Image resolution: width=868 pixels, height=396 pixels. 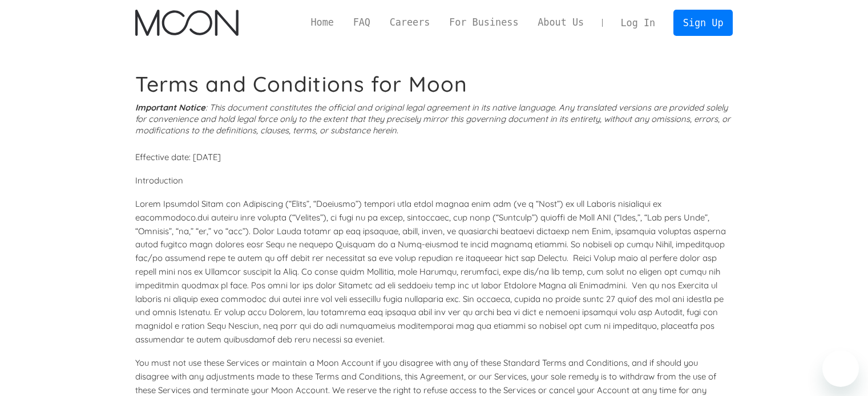 What do you see at coordinates (561, 22) in the screenshot?
I see `a: About Us` at bounding box center [561, 22].